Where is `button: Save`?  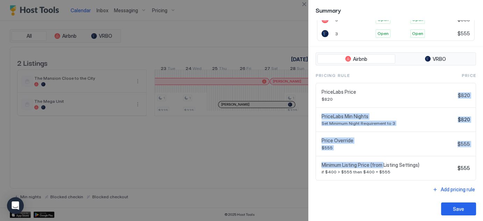 button: Save is located at coordinates (458, 209).